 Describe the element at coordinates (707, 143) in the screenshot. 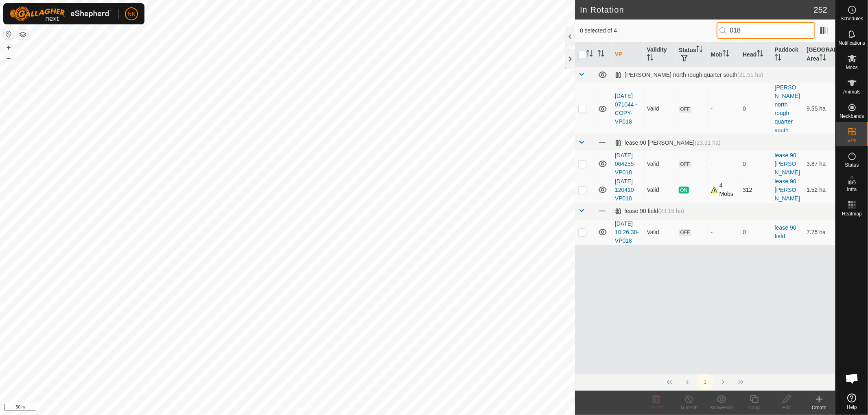

I see `span: (23.31 ha)` at that location.